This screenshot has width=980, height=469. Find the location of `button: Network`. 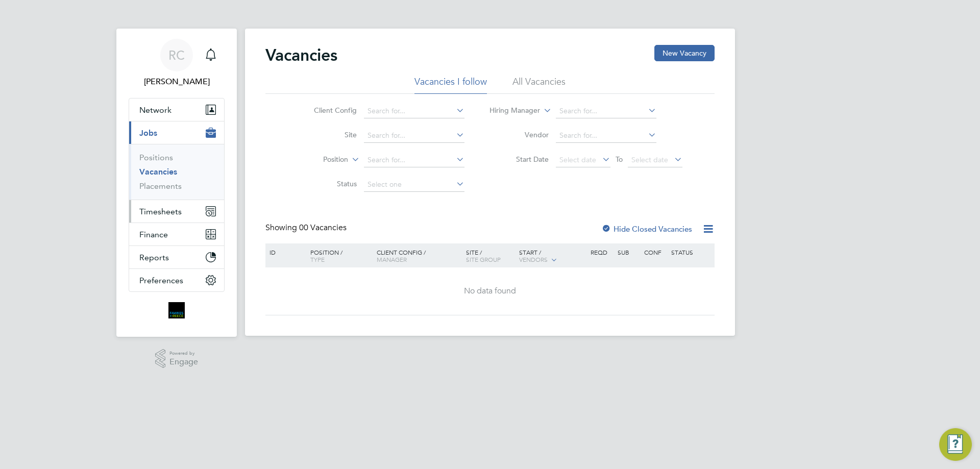

button: Network is located at coordinates (176, 110).